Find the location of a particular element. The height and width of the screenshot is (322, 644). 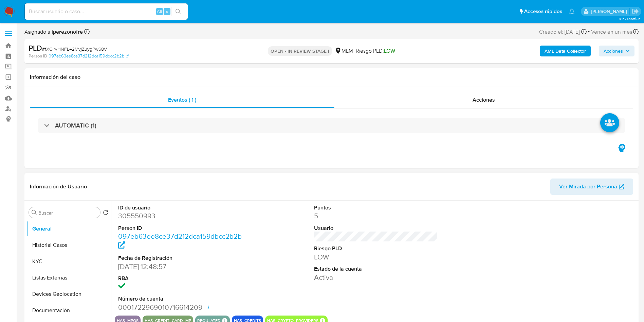

button: KYC is located at coordinates (69, 262).